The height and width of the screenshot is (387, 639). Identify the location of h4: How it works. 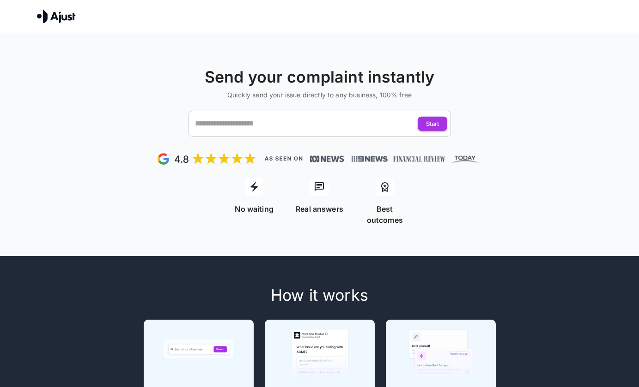
(320, 296).